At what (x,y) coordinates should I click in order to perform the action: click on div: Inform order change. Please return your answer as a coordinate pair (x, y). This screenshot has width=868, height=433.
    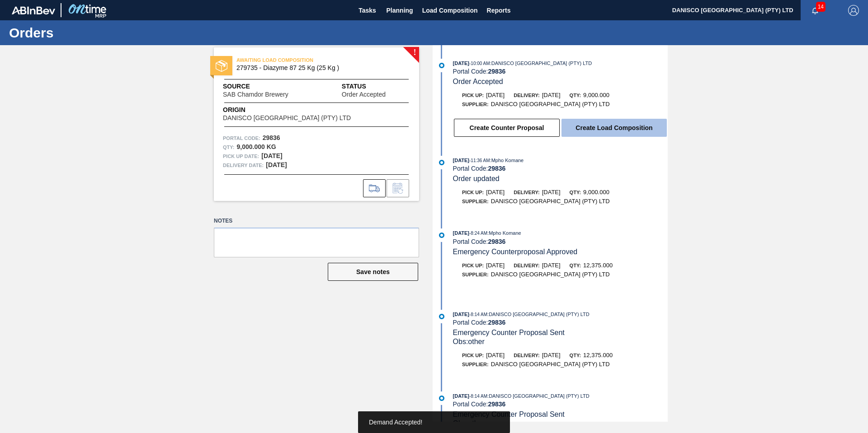
    Looking at the image, I should click on (398, 188).